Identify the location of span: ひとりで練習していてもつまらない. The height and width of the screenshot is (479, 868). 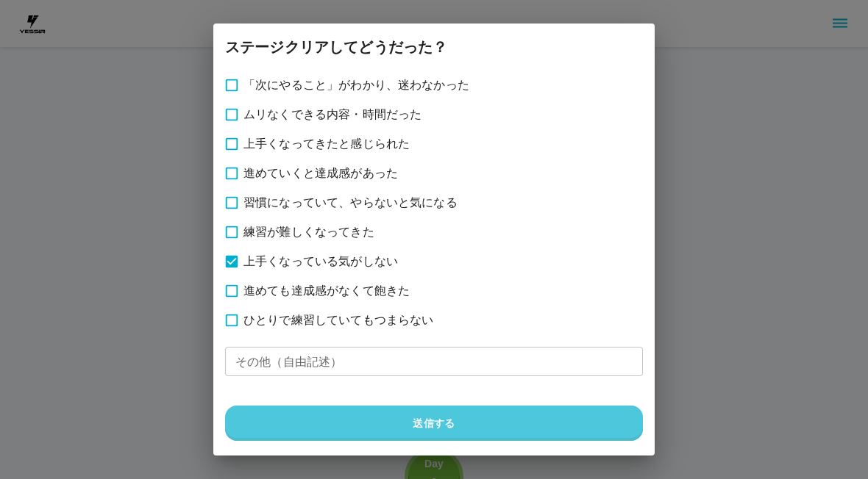
(339, 320).